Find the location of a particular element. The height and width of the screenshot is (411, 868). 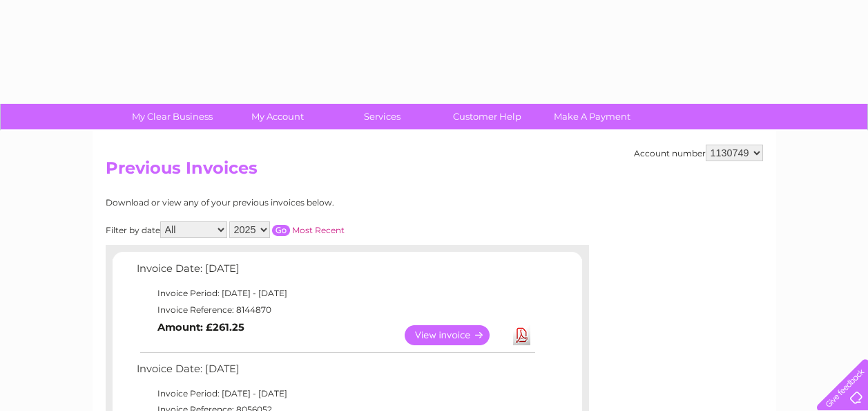

div: Filter by date is located at coordinates (287, 229).